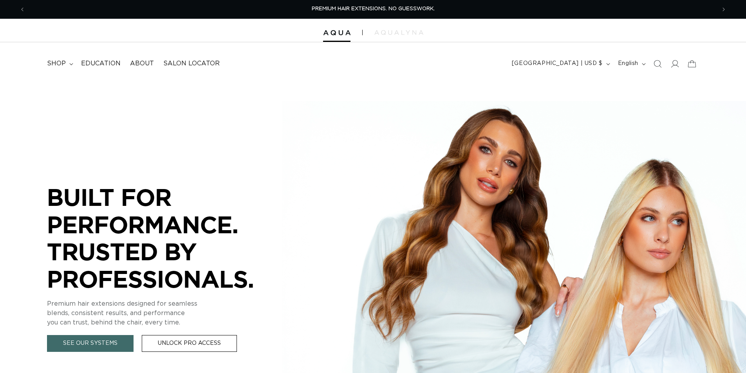 This screenshot has height=373, width=746. Describe the element at coordinates (191, 63) in the screenshot. I see `a: Salon Locator` at that location.